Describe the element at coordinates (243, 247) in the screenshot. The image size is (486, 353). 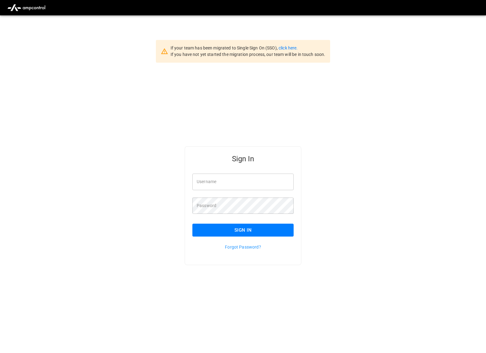
I see `p: Forgot Password?` at that location.